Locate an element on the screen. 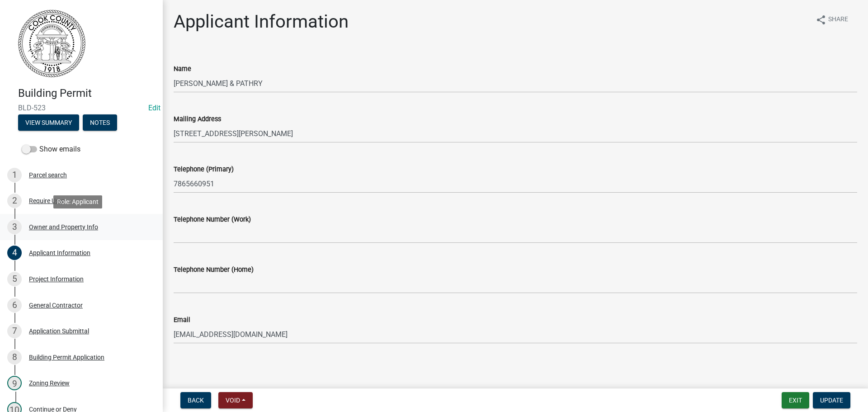 The width and height of the screenshot is (868, 412). h1: Applicant Information is located at coordinates (261, 21).